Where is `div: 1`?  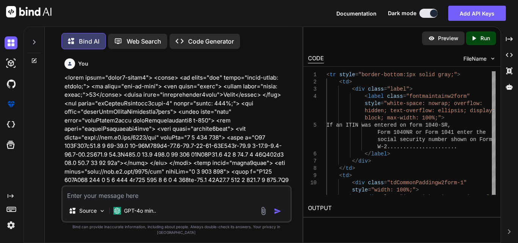 div: 1 is located at coordinates (312, 75).